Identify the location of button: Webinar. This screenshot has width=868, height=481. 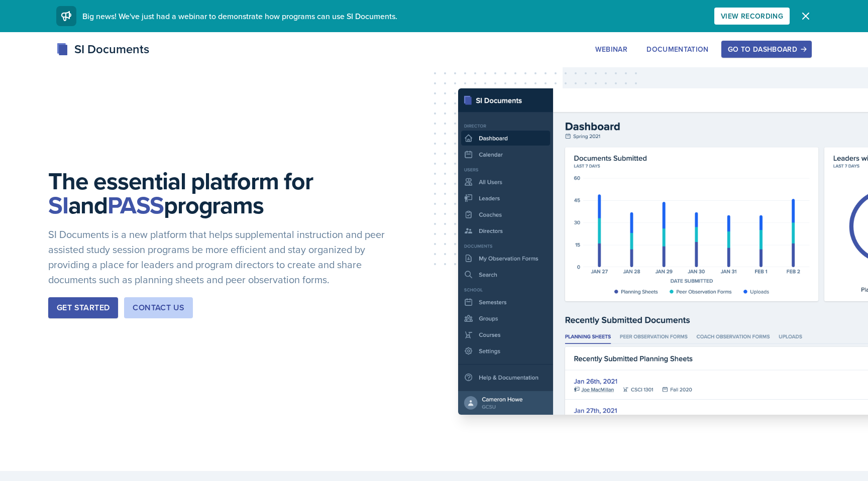
(611, 49).